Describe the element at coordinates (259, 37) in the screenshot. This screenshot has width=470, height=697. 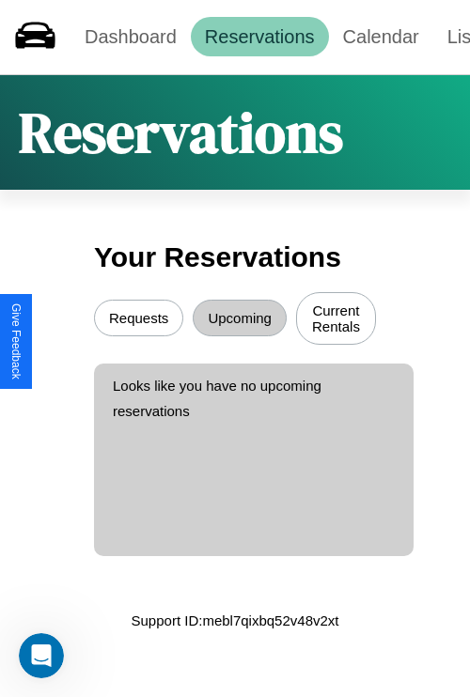
I see `a: Reservations` at that location.